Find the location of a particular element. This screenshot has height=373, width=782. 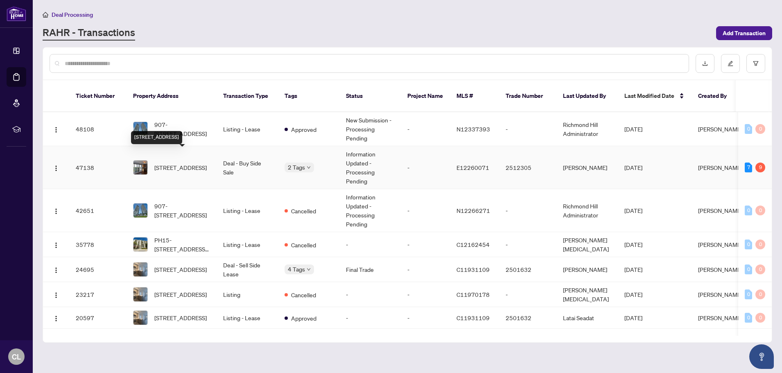

button: Add Transaction is located at coordinates (744, 33).